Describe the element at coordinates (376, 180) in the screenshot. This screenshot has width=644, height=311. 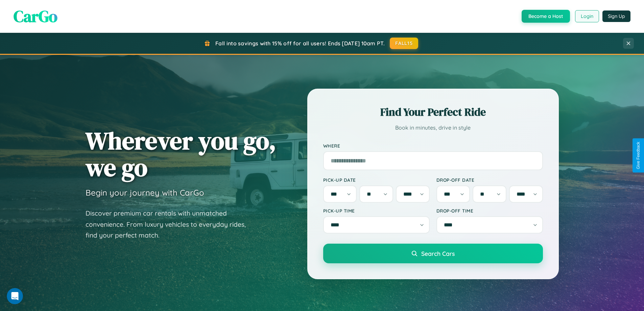
I see `label: Pick-up Date` at that location.